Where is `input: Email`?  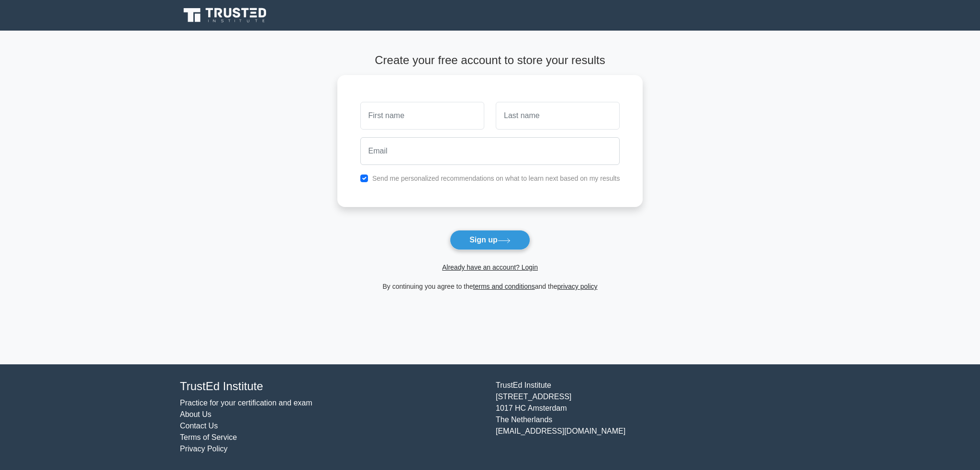 input: Email is located at coordinates (490, 151).